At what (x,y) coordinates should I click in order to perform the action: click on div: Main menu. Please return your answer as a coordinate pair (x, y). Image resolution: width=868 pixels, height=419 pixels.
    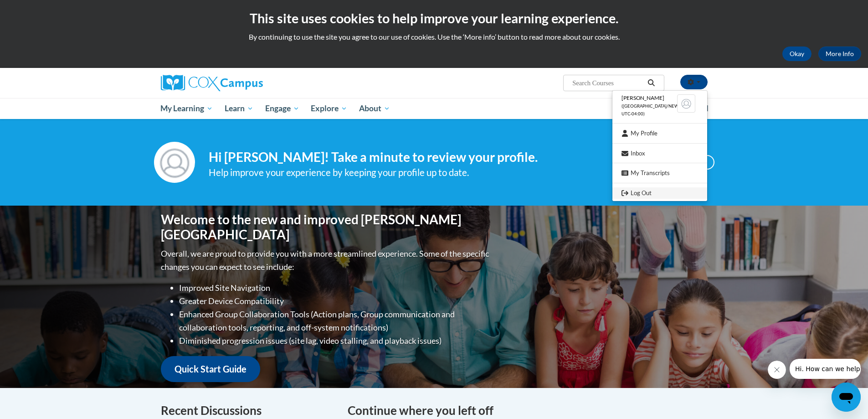
    Looking at the image, I should click on (434, 109).